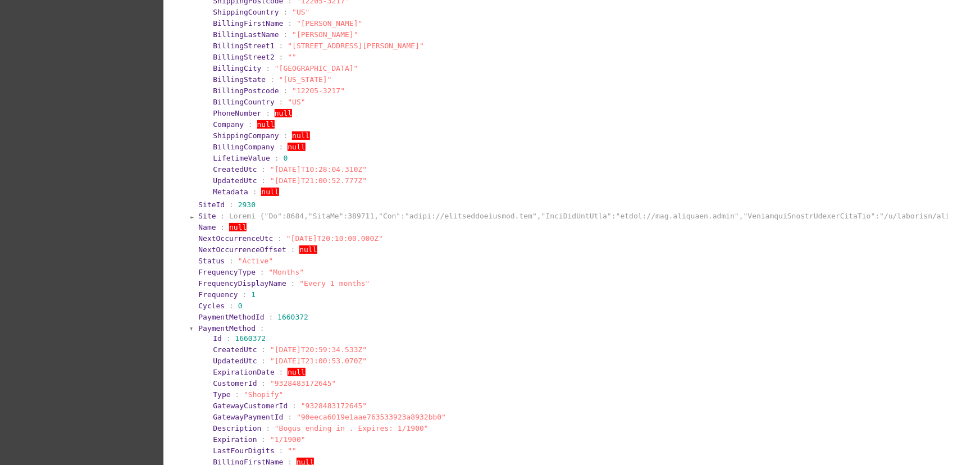  Describe the element at coordinates (253, 294) in the screenshot. I see `span: 1` at that location.